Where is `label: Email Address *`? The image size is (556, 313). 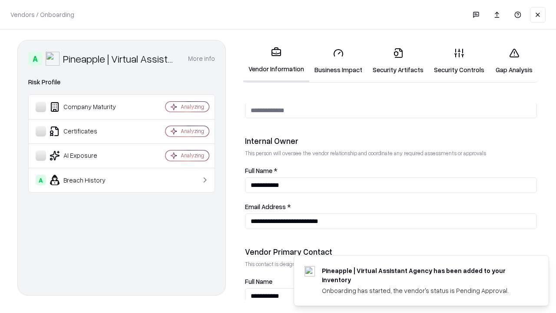
label: Email Address * is located at coordinates (391, 206).